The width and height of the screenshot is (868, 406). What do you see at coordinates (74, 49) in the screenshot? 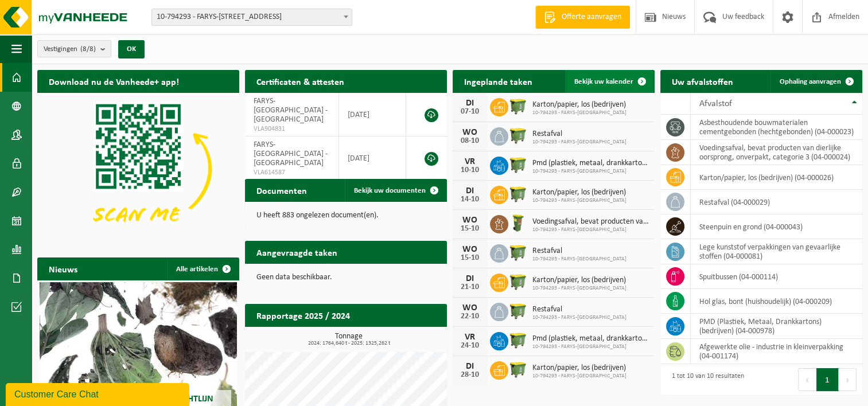
I see `button: Vestigingen(8/8)` at bounding box center [74, 49].